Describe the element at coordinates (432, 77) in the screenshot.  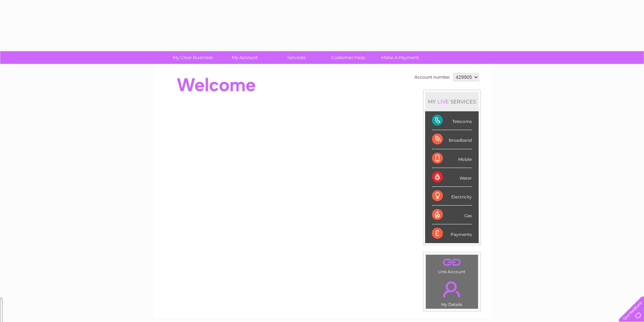
I see `td: Account number` at that location.